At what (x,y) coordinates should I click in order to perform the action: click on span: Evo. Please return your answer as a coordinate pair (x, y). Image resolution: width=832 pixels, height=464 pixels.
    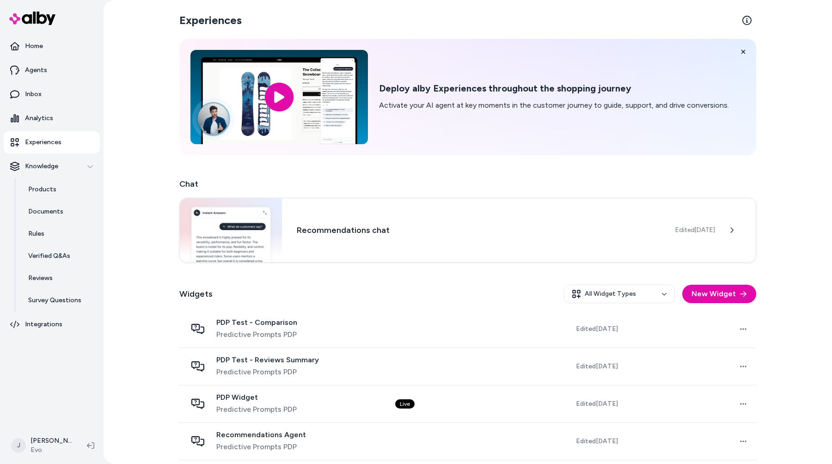
    Looking at the image, I should click on (51, 450).